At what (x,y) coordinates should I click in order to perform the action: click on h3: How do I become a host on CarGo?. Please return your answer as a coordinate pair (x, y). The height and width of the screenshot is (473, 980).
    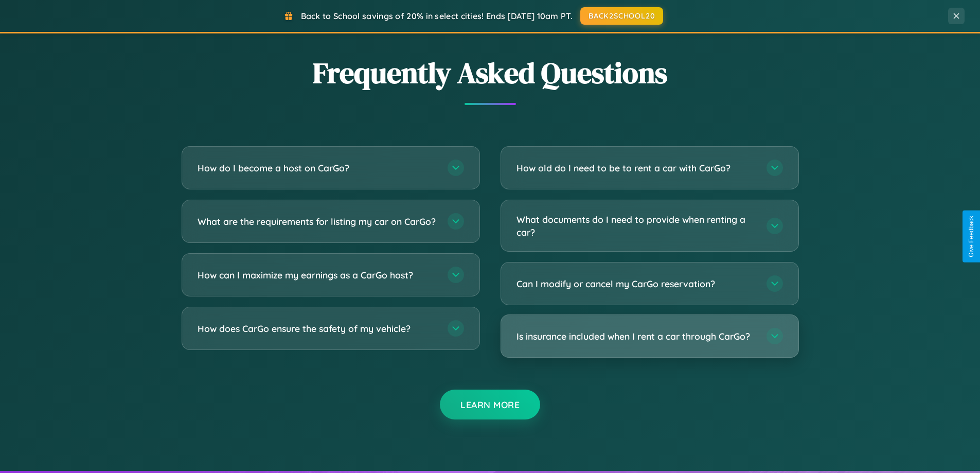
    Looking at the image, I should click on (318, 168).